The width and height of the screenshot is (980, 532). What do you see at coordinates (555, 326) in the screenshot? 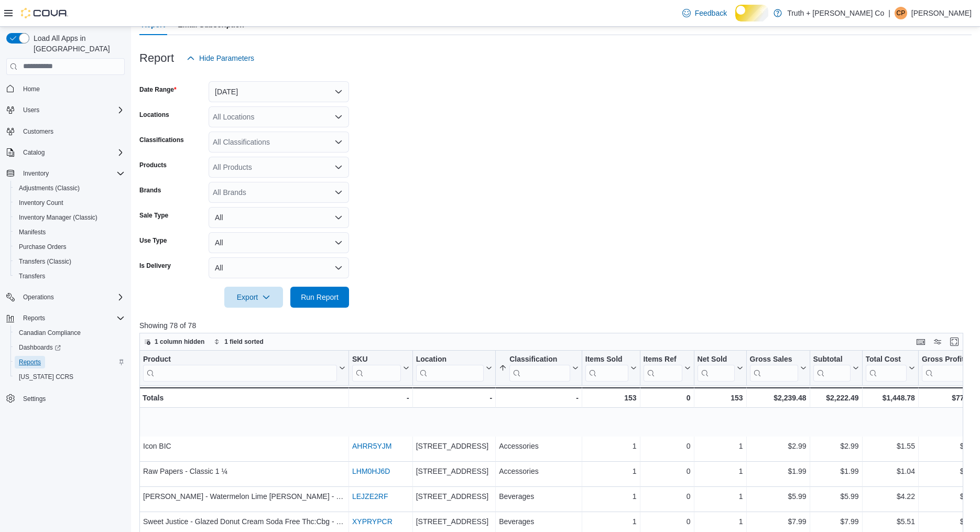
I see `p: Showing 78 of 78` at bounding box center [555, 326].